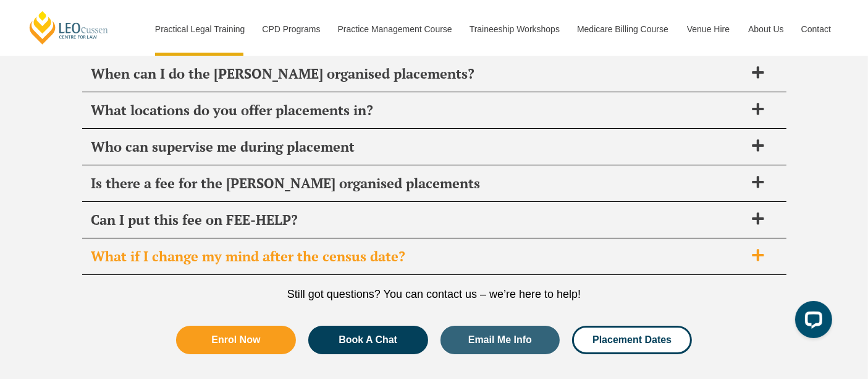 The image size is (868, 379). What do you see at coordinates (368, 340) in the screenshot?
I see `span: Book A Chat` at bounding box center [368, 340].